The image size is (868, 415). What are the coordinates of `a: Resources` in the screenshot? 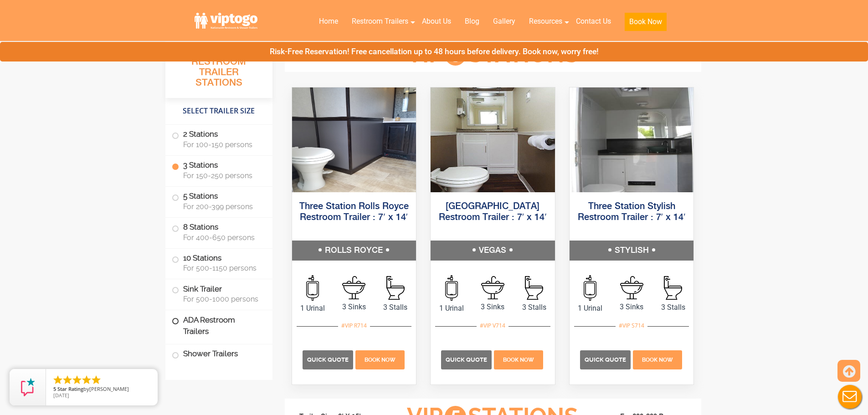 It's located at (545, 21).